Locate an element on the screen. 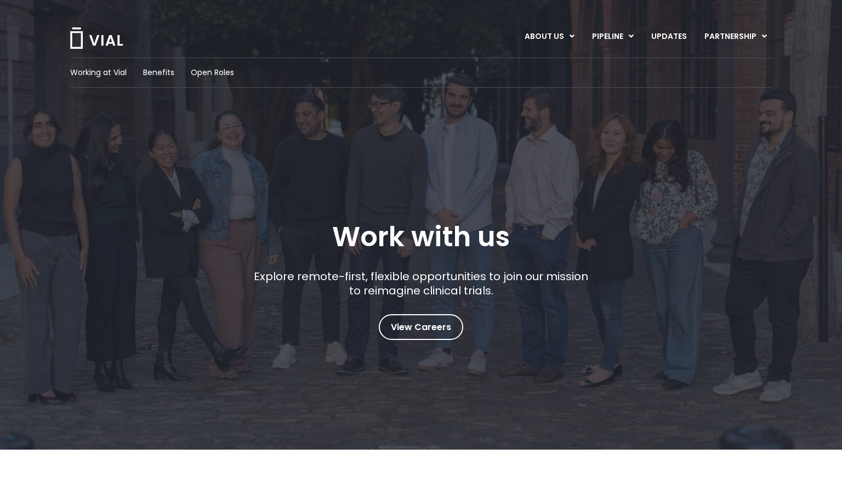 Image resolution: width=842 pixels, height=488 pixels. a: Benefits is located at coordinates (158, 72).